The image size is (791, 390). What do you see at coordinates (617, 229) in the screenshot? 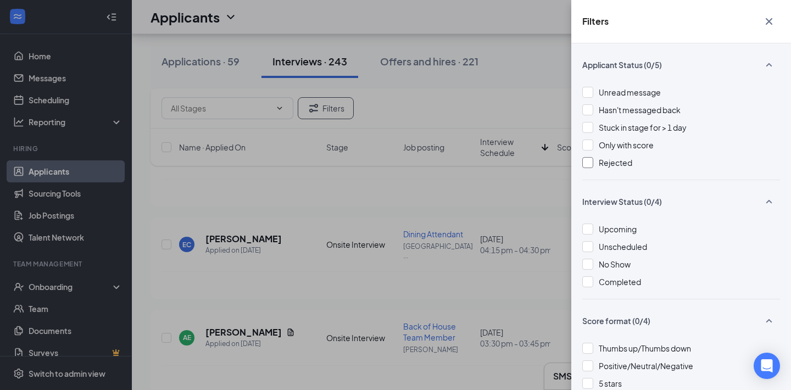
I see `span: Upcoming` at bounding box center [617, 229].